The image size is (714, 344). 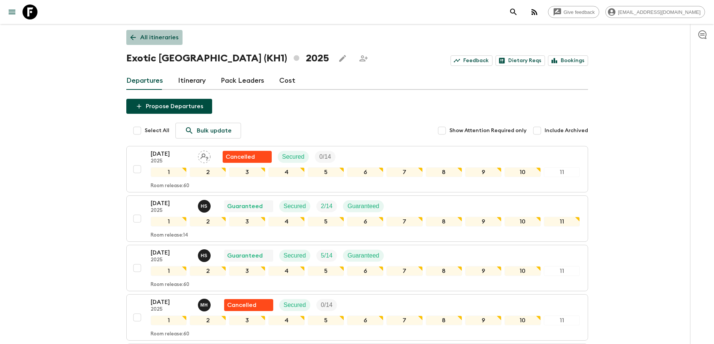 I want to click on a: All itineraries, so click(x=154, y=37).